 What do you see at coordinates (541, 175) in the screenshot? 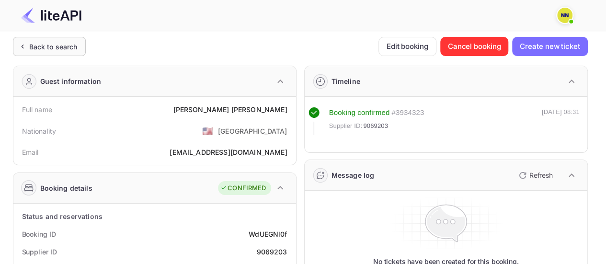
I see `p: Refresh` at bounding box center [541, 175].